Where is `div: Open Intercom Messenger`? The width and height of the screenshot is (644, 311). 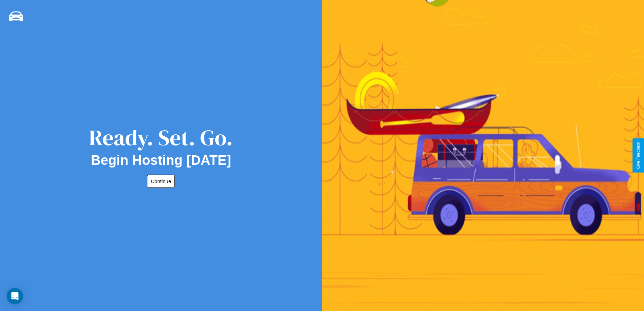
div: Open Intercom Messenger is located at coordinates (15, 296).